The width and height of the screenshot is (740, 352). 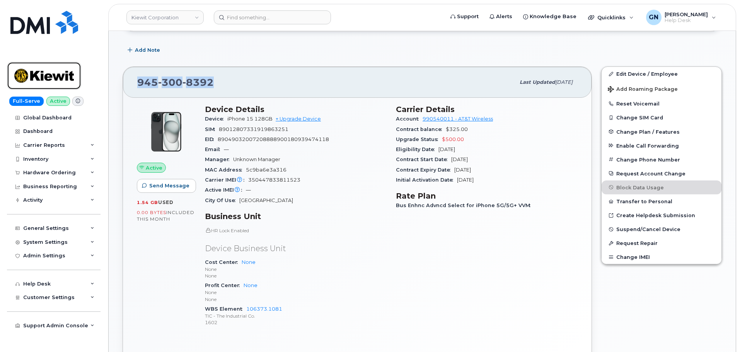 What do you see at coordinates (257, 159) in the screenshot?
I see `span: Unknown Manager` at bounding box center [257, 159].